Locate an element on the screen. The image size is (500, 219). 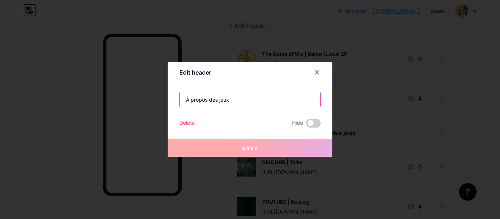
span: Hide is located at coordinates (298, 123).